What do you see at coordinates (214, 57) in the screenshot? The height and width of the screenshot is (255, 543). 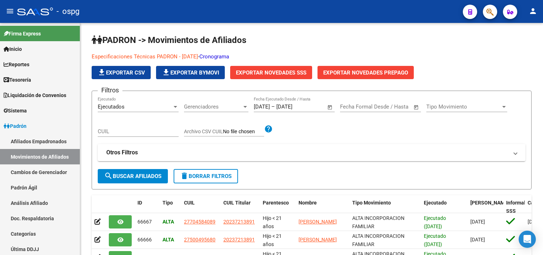 I see `a: Cronograma` at bounding box center [214, 57].